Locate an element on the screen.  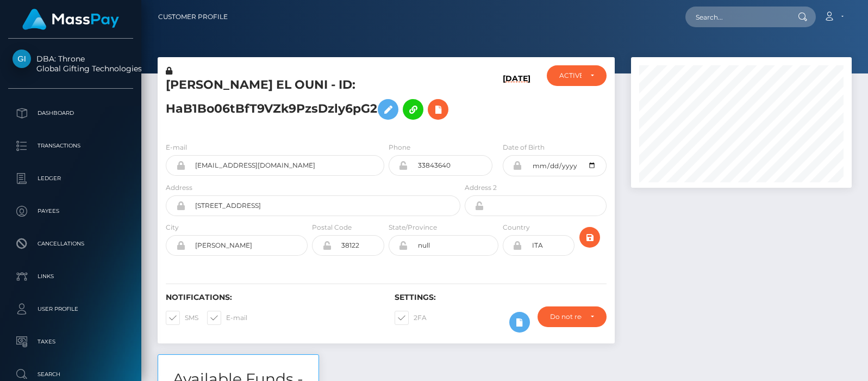
p: Payees is located at coordinates (71, 211).